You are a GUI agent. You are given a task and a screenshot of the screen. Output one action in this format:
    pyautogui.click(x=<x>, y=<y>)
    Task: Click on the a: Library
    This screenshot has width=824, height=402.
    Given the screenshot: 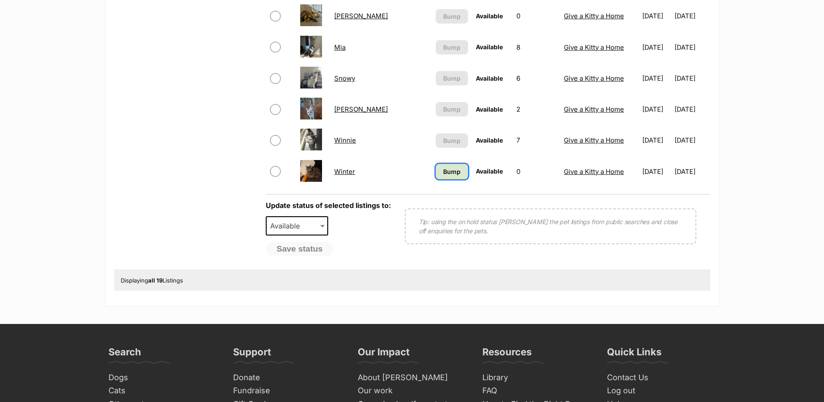 What is the action you would take?
    pyautogui.click(x=537, y=377)
    